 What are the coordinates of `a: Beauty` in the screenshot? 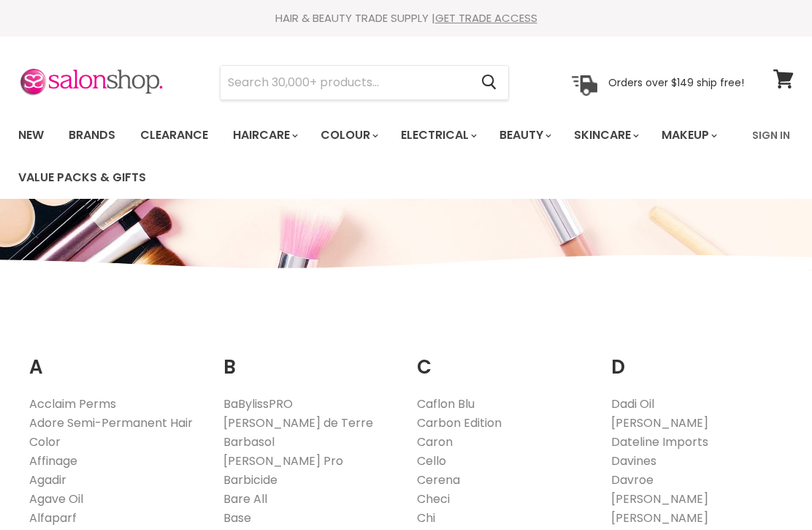 It's located at (524, 135).